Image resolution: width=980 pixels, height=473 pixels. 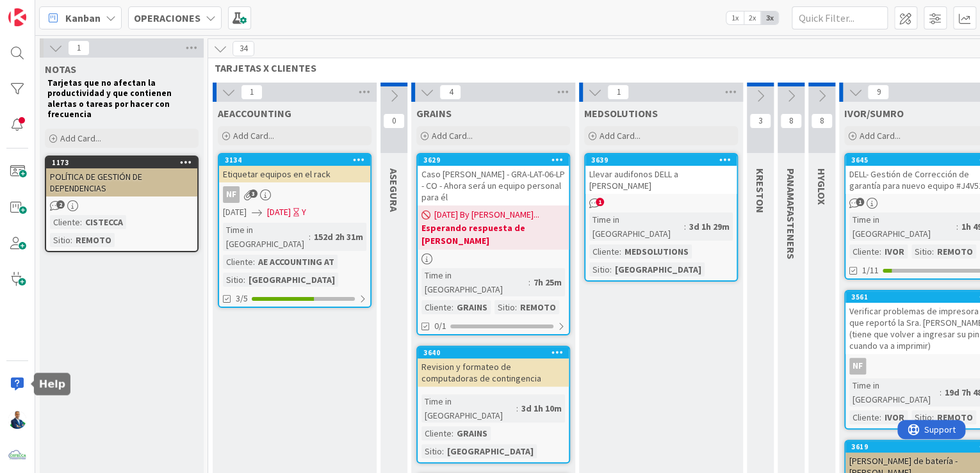 I want to click on span: ASEGURA, so click(x=394, y=190).